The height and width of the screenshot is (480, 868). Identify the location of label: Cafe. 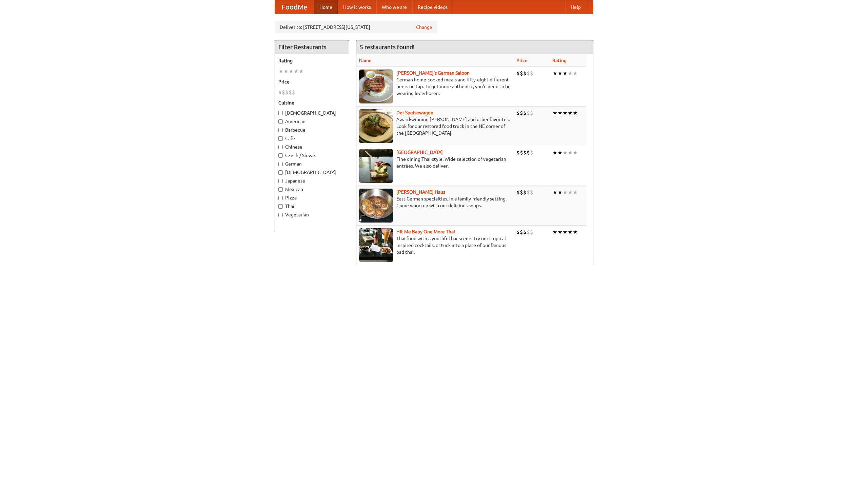
(312, 138).